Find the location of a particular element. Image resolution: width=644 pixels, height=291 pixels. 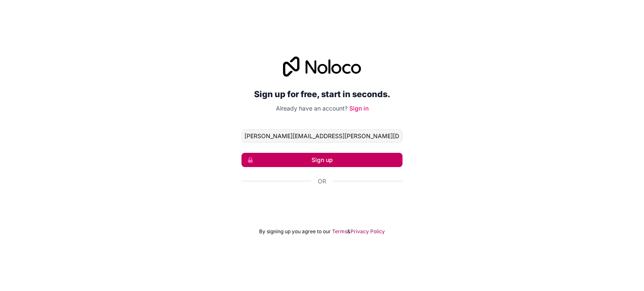

input: Email address is located at coordinates (322, 136).